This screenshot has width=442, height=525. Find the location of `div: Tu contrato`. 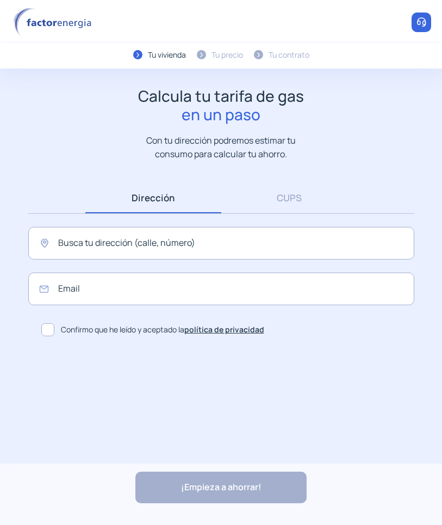

div: Tu contrato is located at coordinates (289, 55).